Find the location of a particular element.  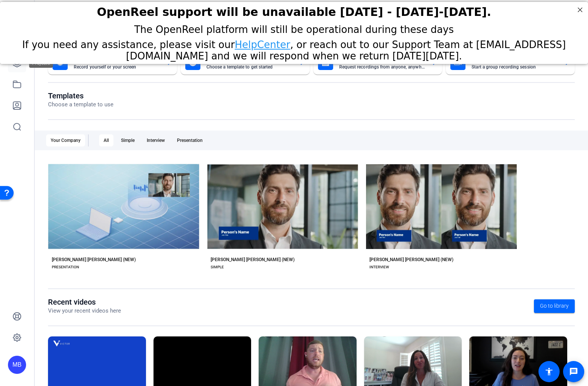

mat-card-subtitle: Request recordings from anyone, anywhere is located at coordinates (383, 67).